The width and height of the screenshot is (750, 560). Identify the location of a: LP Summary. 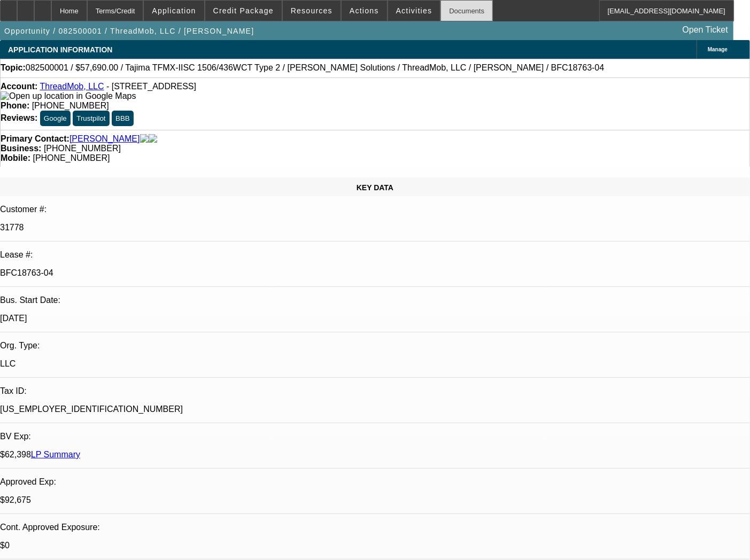
(56, 454).